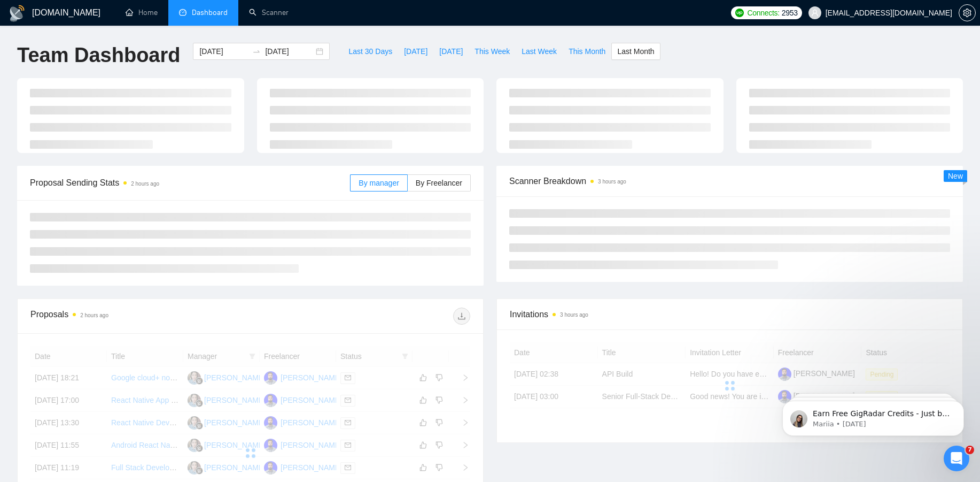  I want to click on span: Last 30 Days, so click(370, 51).